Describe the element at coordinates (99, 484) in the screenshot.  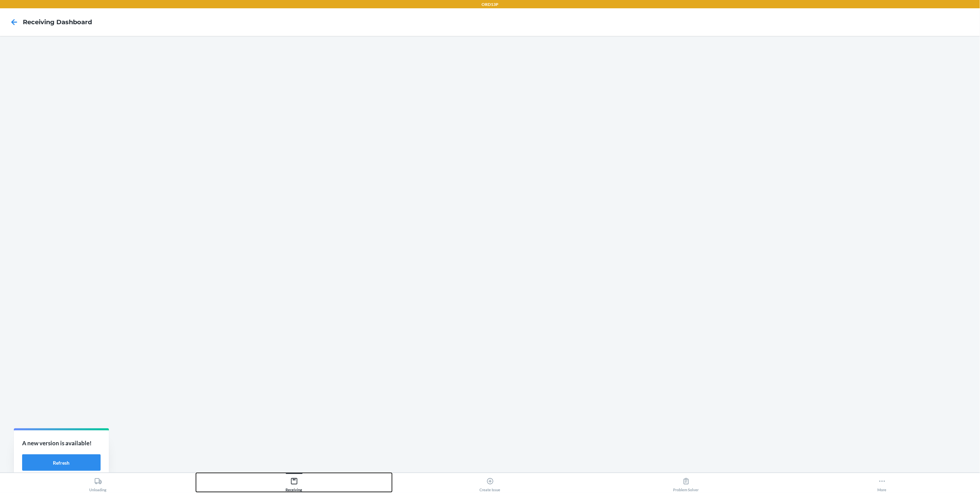
I see `div: Unloading` at that location.